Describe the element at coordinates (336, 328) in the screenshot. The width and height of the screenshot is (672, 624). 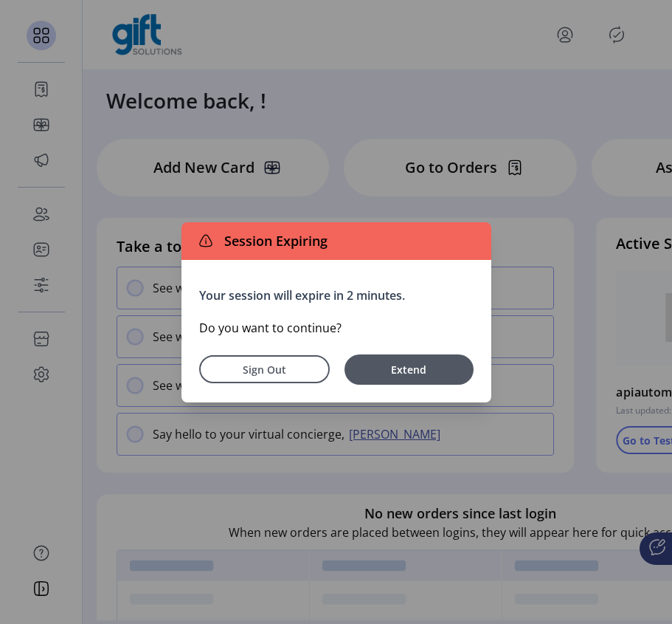
I see `p: Do you want to continue?` at that location.